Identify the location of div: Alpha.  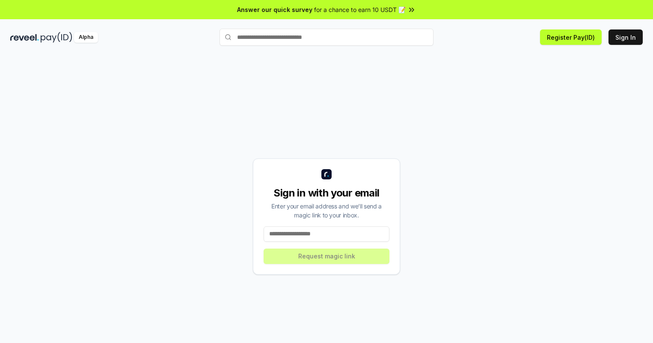
(86, 37).